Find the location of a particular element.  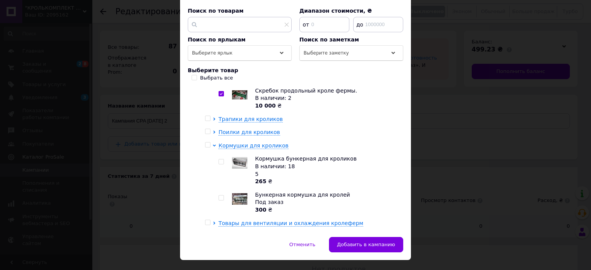

span: Поиск по ярлыкам is located at coordinates (217, 40).